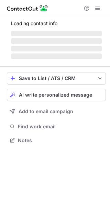 This screenshot has width=110, height=207. Describe the element at coordinates (46, 111) in the screenshot. I see `span: Add to email campaign` at that location.